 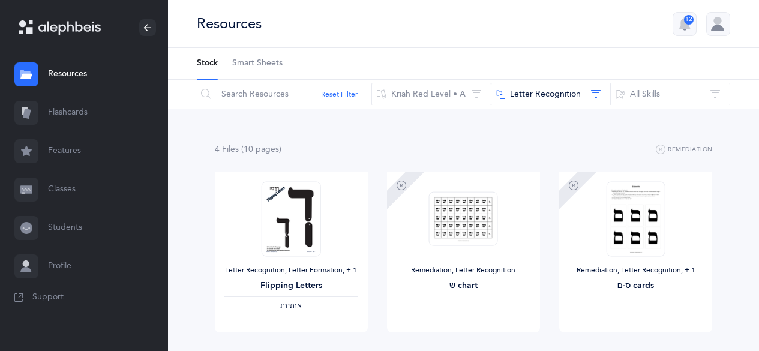 What do you see at coordinates (636, 218) in the screenshot?
I see `img: %D7%A1_%D7%A2_cards_thumbnail_1754248723.png` at bounding box center [636, 218].